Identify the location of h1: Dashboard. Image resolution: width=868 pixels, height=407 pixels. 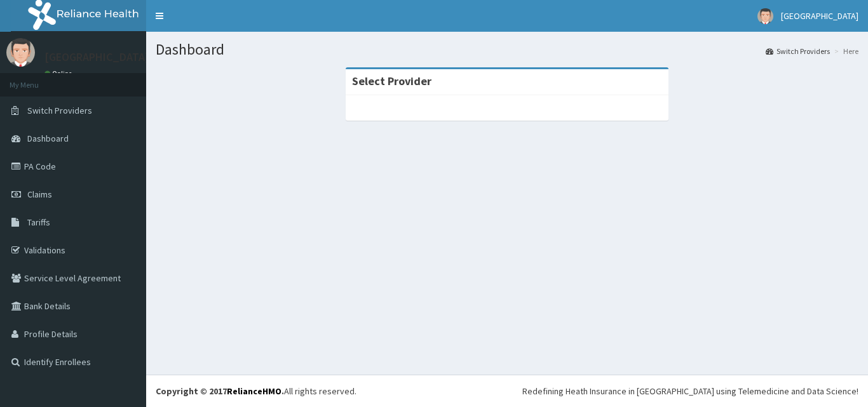
(507, 50).